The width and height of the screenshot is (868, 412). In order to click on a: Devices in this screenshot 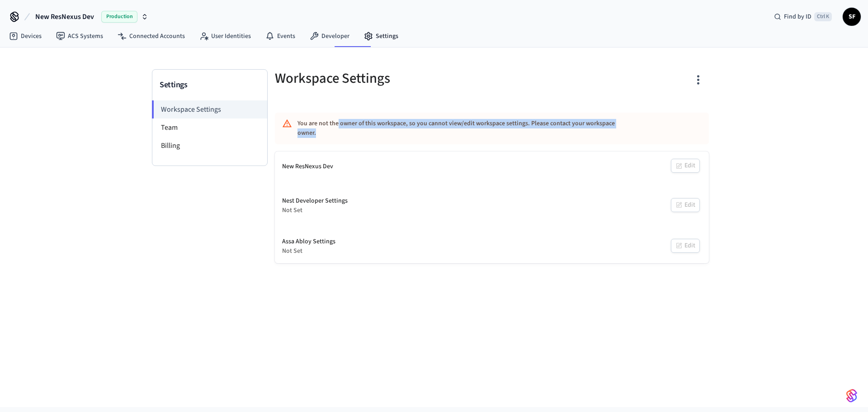, I will do `click(25, 36)`.